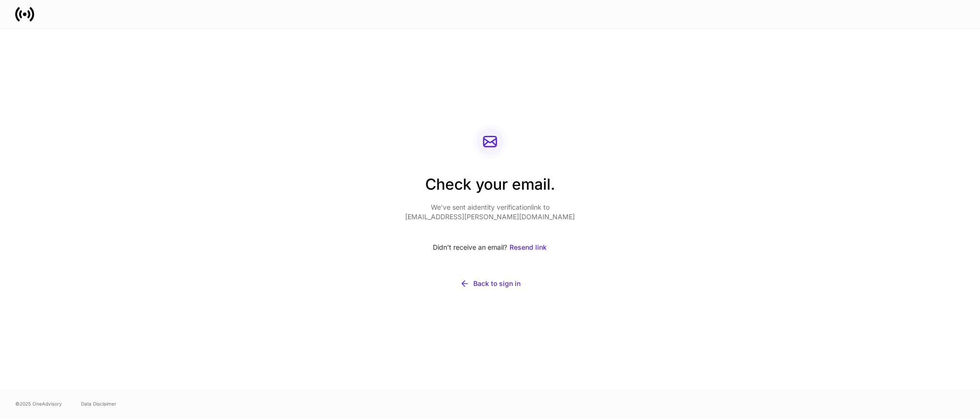 The image size is (980, 418). I want to click on div: Back to sign in, so click(496, 283).